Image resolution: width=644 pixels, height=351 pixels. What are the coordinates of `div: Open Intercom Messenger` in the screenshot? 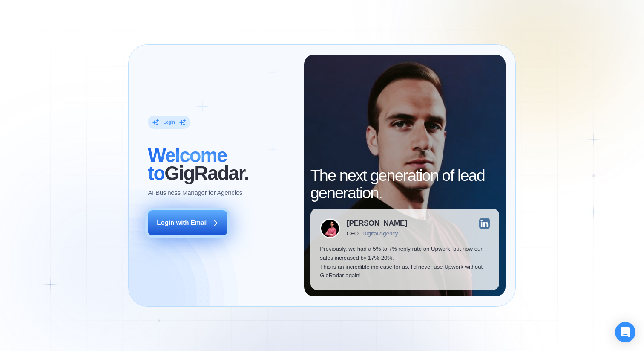 It's located at (625, 332).